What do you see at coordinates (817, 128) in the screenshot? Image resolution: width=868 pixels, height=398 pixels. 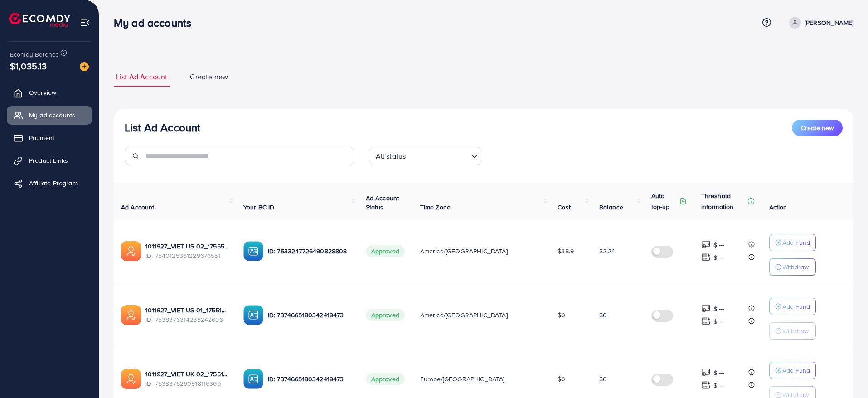 I see `button: Create new` at bounding box center [817, 128].